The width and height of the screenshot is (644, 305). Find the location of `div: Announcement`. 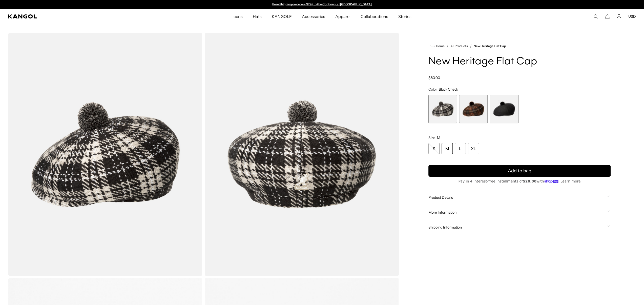

div: Announcement is located at coordinates (322, 5).